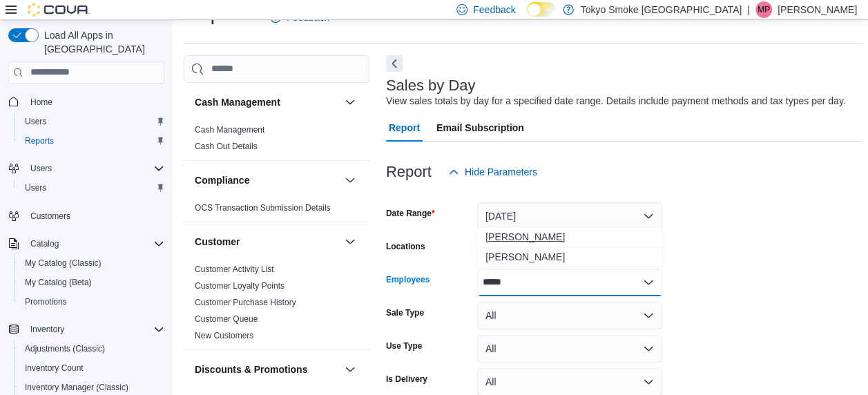 The image size is (868, 395). What do you see at coordinates (245, 302) in the screenshot?
I see `span: Customer Purchase History` at bounding box center [245, 302].